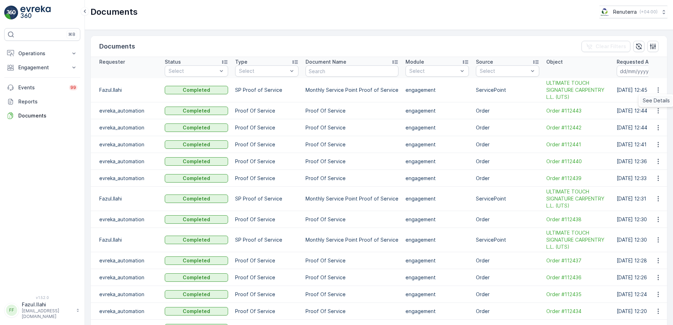  What do you see at coordinates (648, 12) in the screenshot?
I see `p: ( +04:00 )` at bounding box center [648, 12].